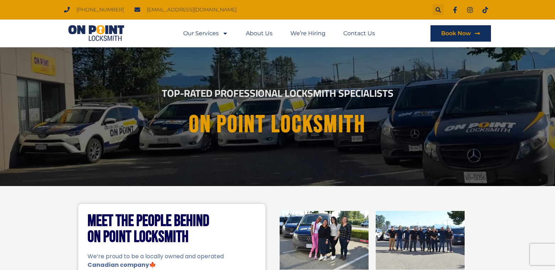  I want to click on img: On Point Locksmith Port Coquitlam, BC 1, so click(324, 240).